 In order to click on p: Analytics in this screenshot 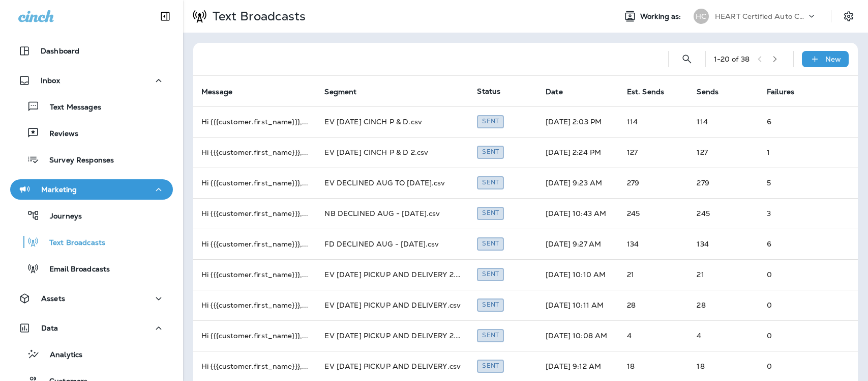, I will do `click(61, 355)`.